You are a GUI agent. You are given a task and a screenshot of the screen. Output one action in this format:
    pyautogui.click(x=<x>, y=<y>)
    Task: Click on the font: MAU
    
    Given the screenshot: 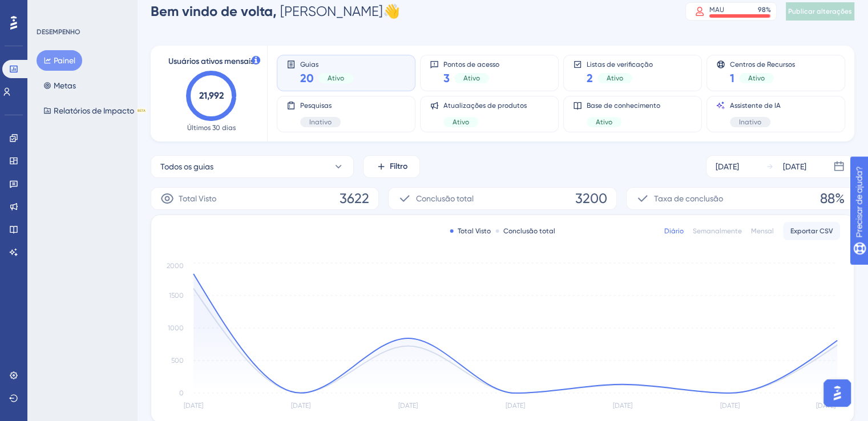 What is the action you would take?
    pyautogui.click(x=717, y=10)
    